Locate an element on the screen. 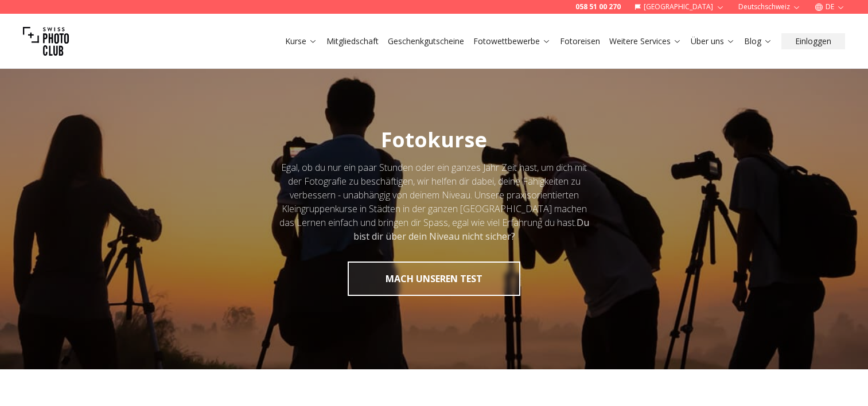 Image resolution: width=868 pixels, height=406 pixels. button: Über uns is located at coordinates (713, 41).